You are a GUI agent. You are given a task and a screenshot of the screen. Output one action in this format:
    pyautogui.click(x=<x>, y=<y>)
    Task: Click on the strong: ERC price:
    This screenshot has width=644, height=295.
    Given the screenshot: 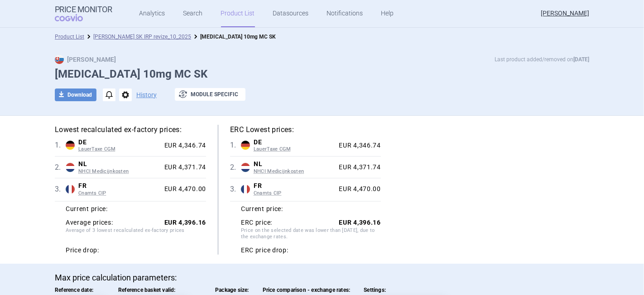 What is the action you would take?
    pyautogui.click(x=256, y=223)
    